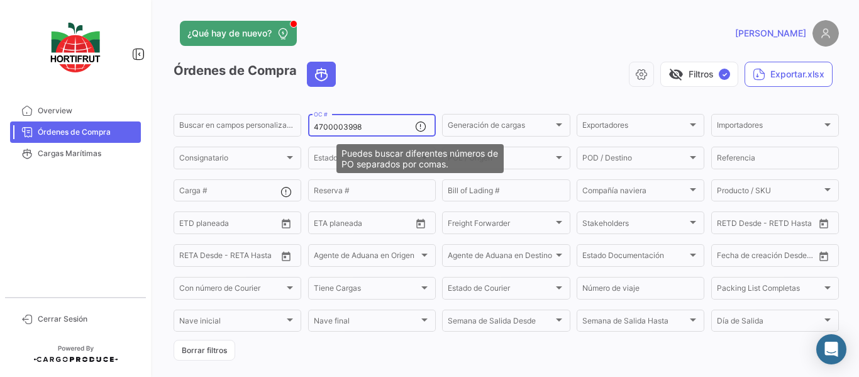 The image size is (859, 377). Describe the element at coordinates (635, 323) in the screenshot. I see `span: Semana de Salida Hasta` at that location.